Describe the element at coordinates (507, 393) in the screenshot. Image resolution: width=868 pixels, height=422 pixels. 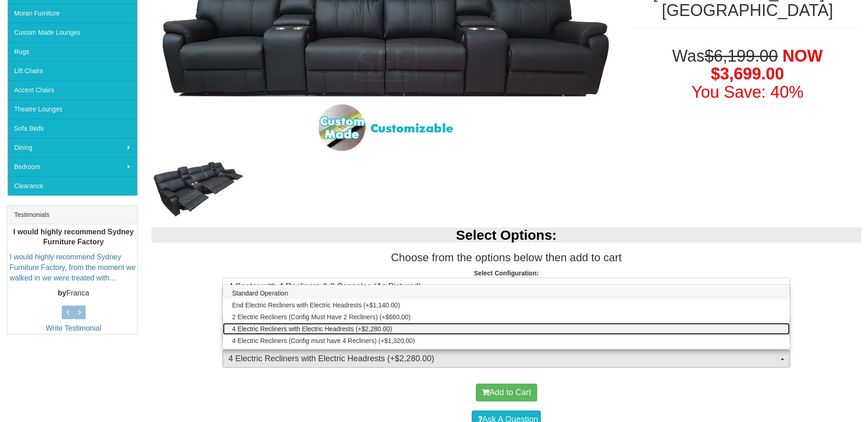
I see `button: Add to Cart` at that location.